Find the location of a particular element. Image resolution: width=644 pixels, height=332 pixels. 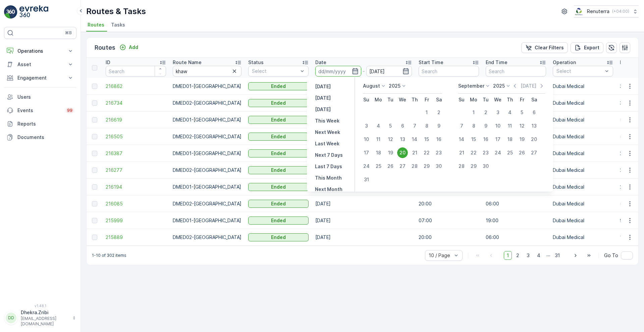

p: September is located at coordinates (471, 86).